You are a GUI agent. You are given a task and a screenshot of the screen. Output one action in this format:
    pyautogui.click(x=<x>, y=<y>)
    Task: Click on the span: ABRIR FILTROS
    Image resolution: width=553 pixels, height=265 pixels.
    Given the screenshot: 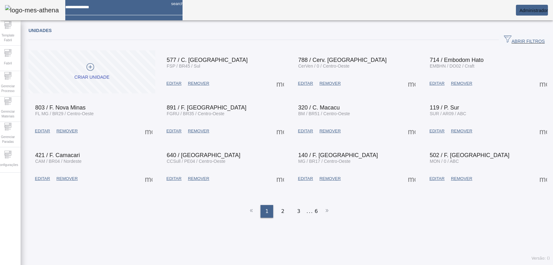 What is the action you would take?
    pyautogui.click(x=524, y=40)
    